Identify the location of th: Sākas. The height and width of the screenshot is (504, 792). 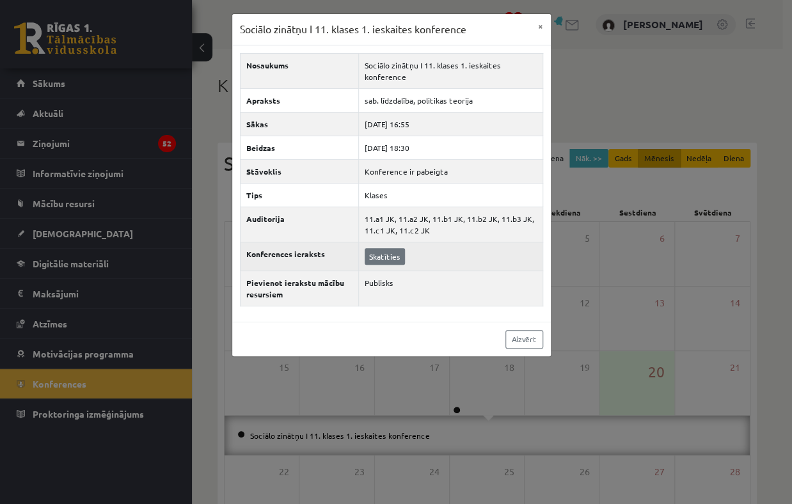
(299, 124).